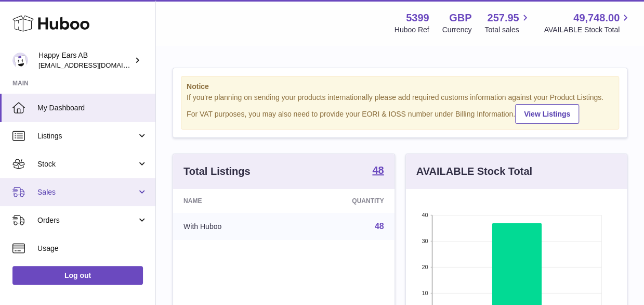 The height and width of the screenshot is (305, 644). Describe the element at coordinates (425, 215) in the screenshot. I see `text: 40` at that location.